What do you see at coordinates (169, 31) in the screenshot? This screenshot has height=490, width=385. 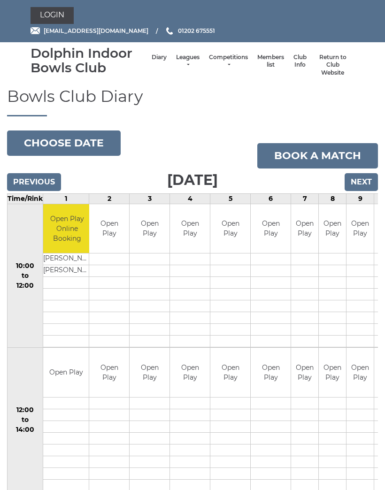 I see `img: Phone us` at bounding box center [169, 31].